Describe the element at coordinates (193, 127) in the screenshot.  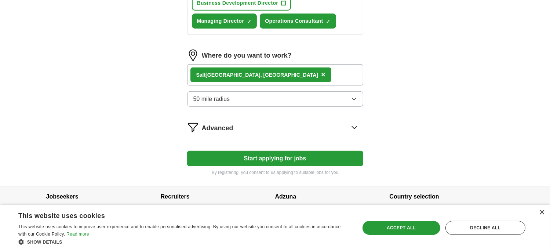
I see `img: filter` at that location.